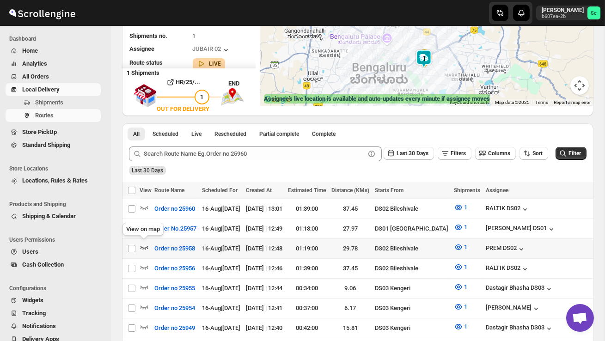  Describe the element at coordinates (411, 269) in the screenshot. I see `div: DS02 Bileshivale` at that location.